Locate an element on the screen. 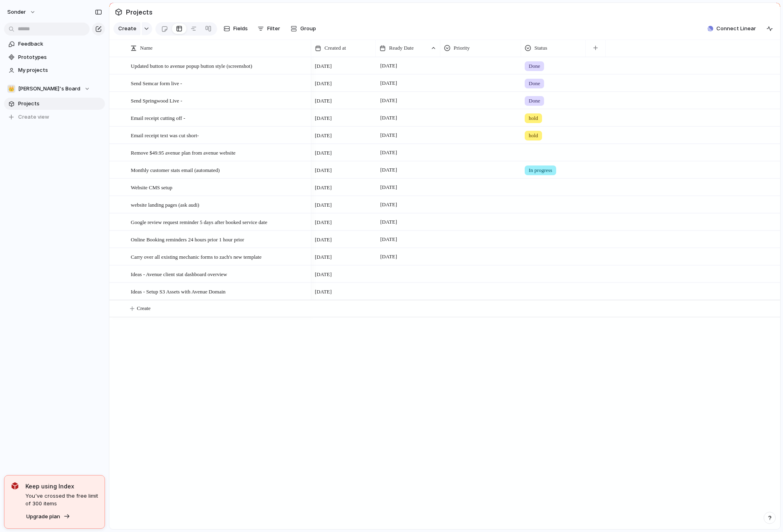 The height and width of the screenshot is (532, 783). span: sonder is located at coordinates (17, 12).